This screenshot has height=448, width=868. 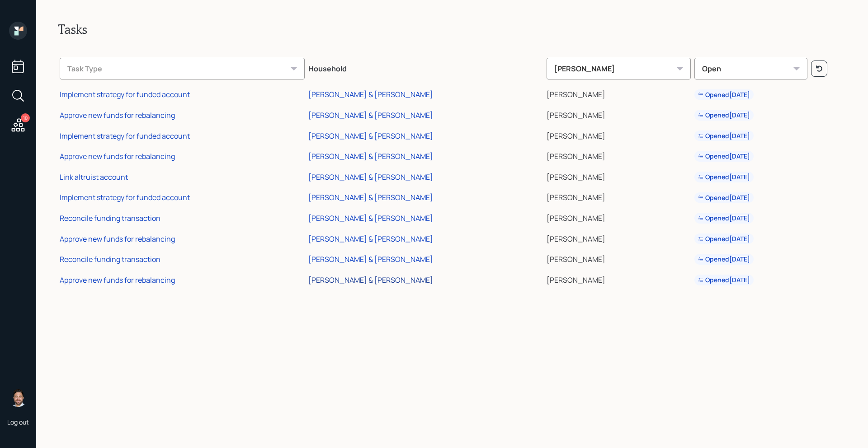 I want to click on img: michael-russo-headshot.png, so click(x=18, y=398).